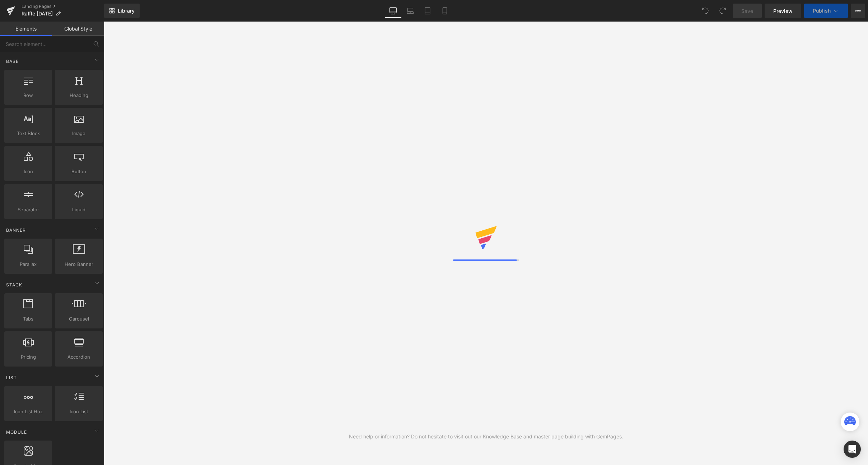 This screenshot has width=868, height=465. What do you see at coordinates (28, 319) in the screenshot?
I see `span: Tabs` at bounding box center [28, 319].